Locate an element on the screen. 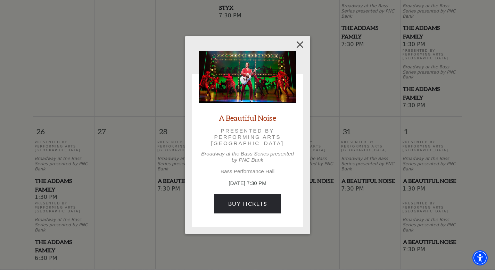 The width and height of the screenshot is (495, 270). p: Bass Performance Hall is located at coordinates (248, 171).